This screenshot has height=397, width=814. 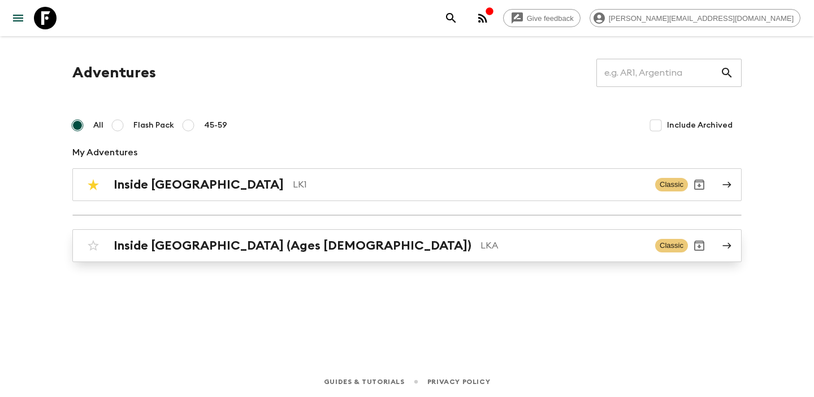 What do you see at coordinates (699, 125) in the screenshot?
I see `span: Include Archived` at bounding box center [699, 125].